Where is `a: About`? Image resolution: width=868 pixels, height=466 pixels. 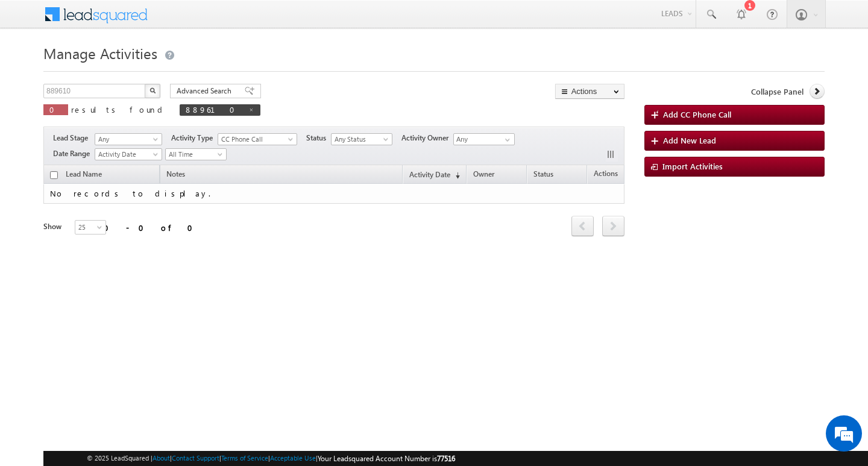 a: About is located at coordinates (161, 457).